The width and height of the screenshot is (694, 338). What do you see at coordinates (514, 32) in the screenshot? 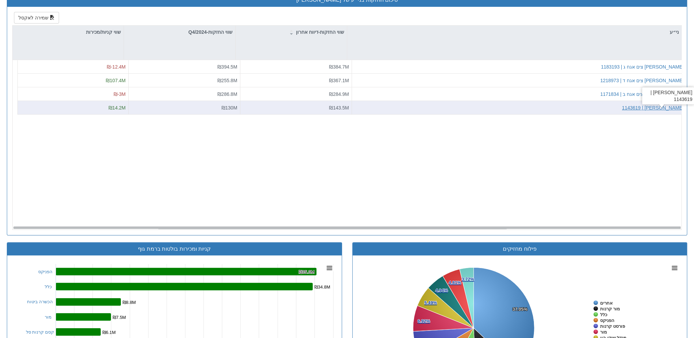
I see `div: ני״ע` at bounding box center [514, 32].